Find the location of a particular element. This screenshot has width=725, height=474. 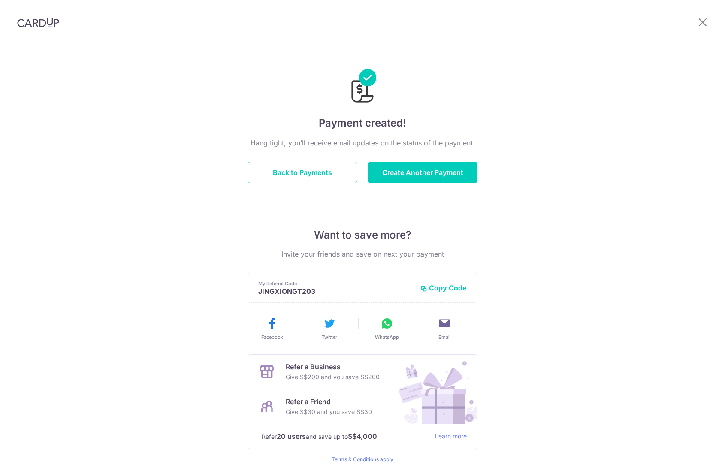

button: WhatsApp is located at coordinates (387, 328).